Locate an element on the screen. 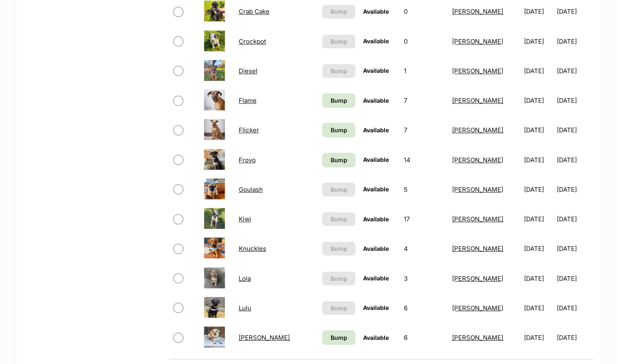 The width and height of the screenshot is (618, 364). a: Diesel is located at coordinates (248, 71).